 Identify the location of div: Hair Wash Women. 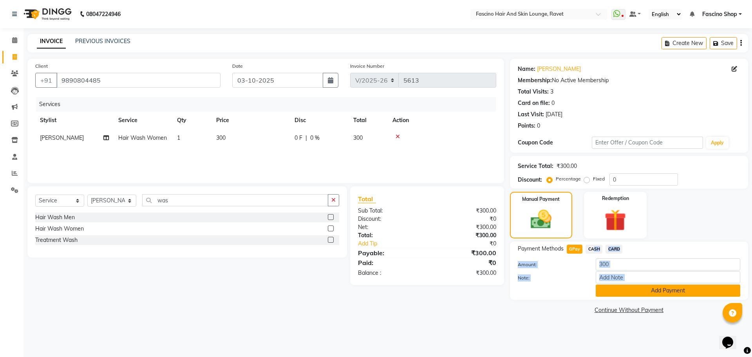
(60, 229).